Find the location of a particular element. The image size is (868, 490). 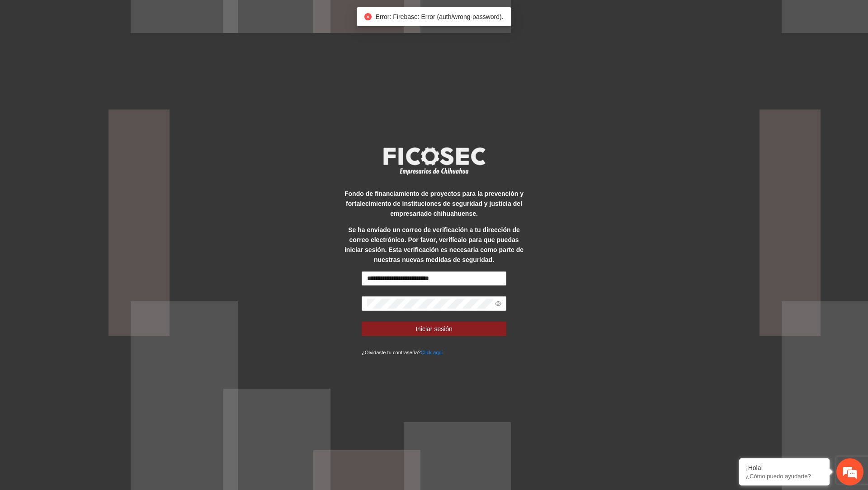

a: Click aqui is located at coordinates (432, 353).